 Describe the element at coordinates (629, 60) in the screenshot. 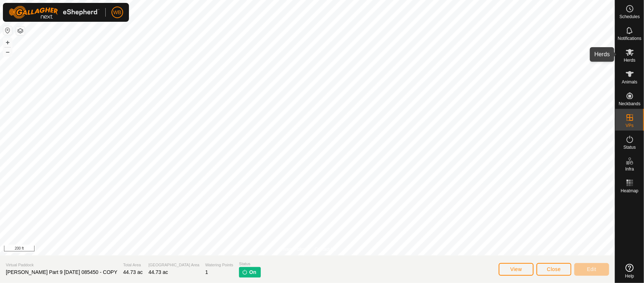

I see `span: Herds` at that location.